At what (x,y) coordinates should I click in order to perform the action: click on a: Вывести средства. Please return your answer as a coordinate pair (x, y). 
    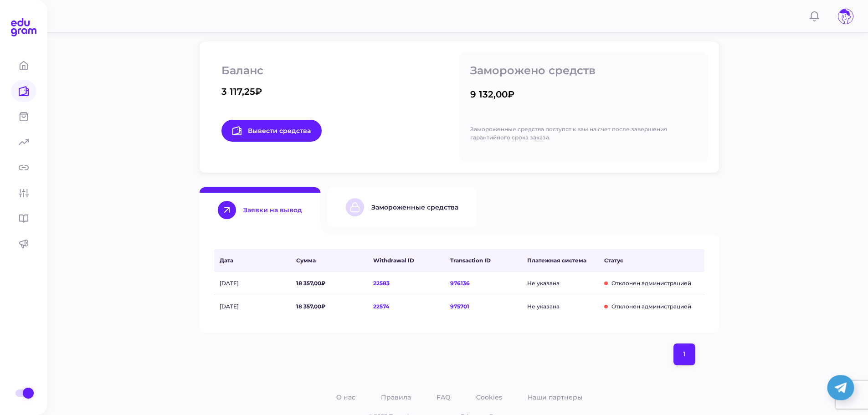
    Looking at the image, I should click on (272, 131).